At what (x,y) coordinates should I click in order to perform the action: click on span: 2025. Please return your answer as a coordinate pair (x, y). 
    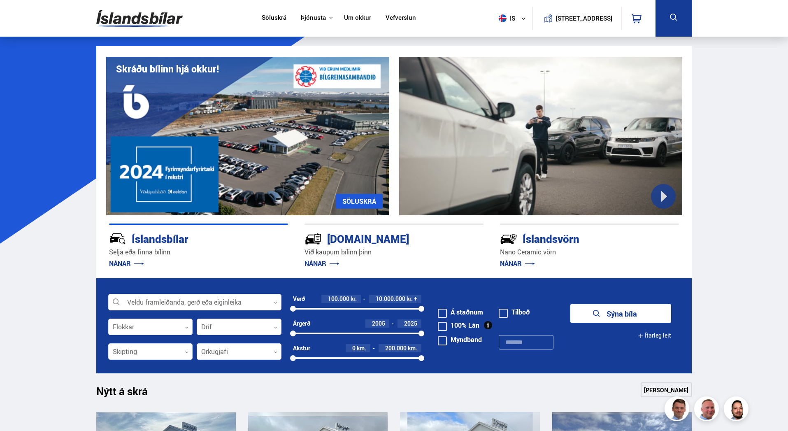
    Looking at the image, I should click on (411, 323).